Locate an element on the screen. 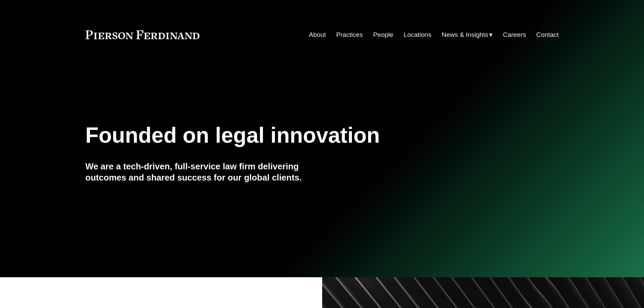 This screenshot has height=308, width=644. a: Contact is located at coordinates (548, 35).